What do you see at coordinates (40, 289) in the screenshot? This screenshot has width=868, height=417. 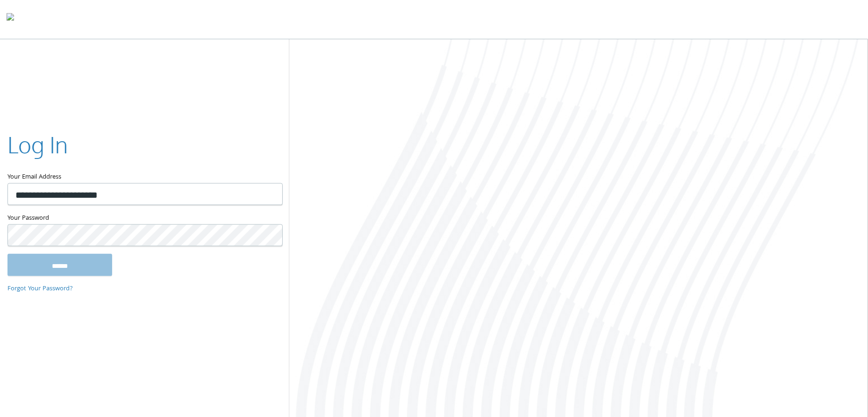 I see `a: Forgot Your Password?` at bounding box center [40, 289].